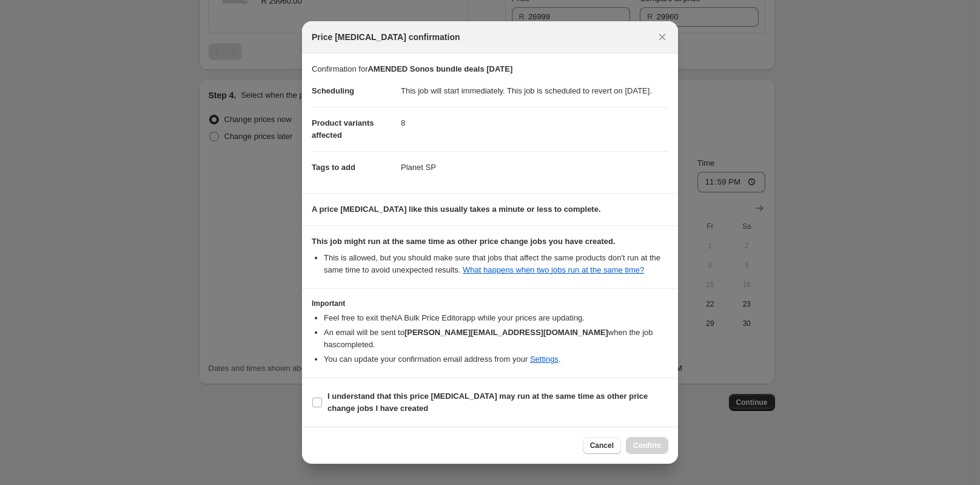 Image resolution: width=980 pixels, height=485 pixels. Describe the element at coordinates (662, 37) in the screenshot. I see `button: Close` at that location.